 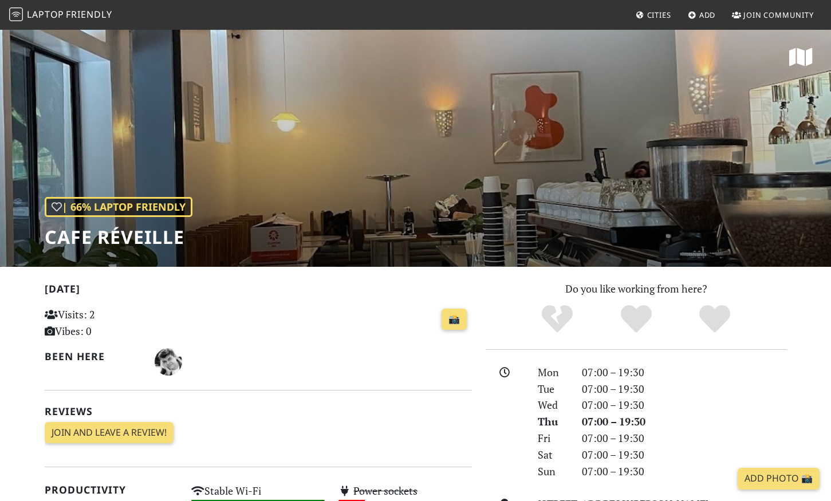 I want to click on p: Do you like working from here?, so click(x=637, y=289).